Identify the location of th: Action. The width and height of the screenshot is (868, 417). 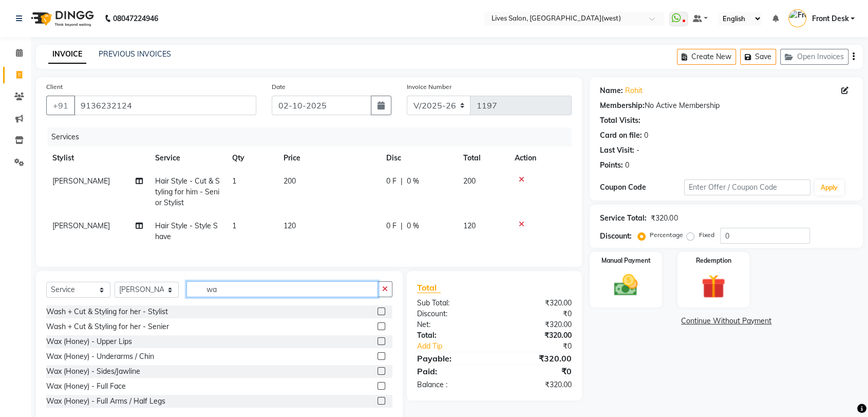
(540, 158).